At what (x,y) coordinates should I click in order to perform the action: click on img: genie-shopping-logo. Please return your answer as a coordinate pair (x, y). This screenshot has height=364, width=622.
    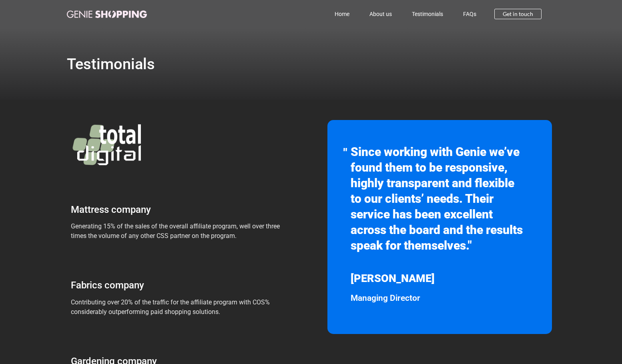
    Looking at the image, I should click on (107, 14).